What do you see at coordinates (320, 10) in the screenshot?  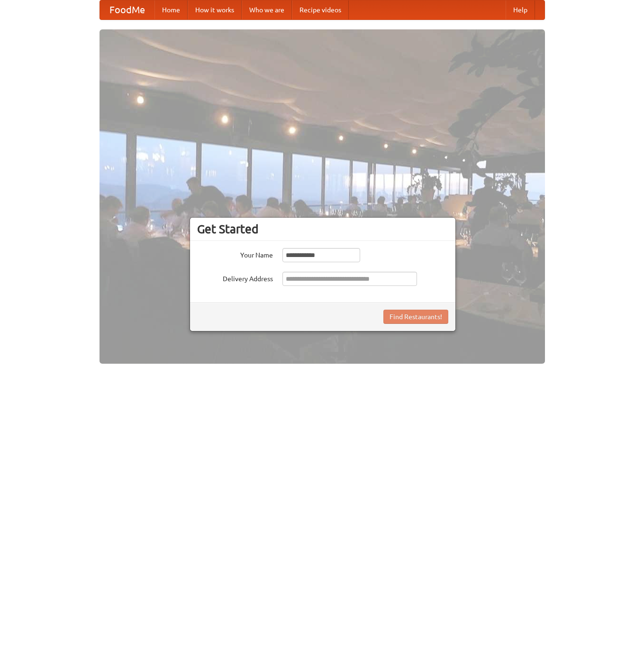 I see `a: Recipe videos` at bounding box center [320, 10].